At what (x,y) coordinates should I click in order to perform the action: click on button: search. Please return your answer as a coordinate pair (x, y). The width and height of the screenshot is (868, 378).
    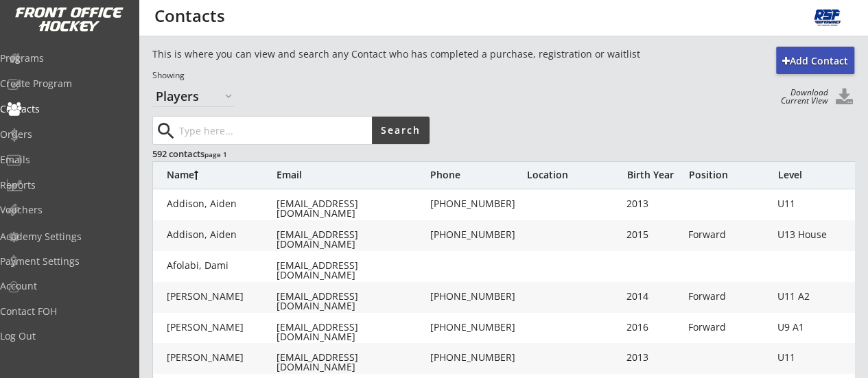
    Looking at the image, I should click on (165, 131).